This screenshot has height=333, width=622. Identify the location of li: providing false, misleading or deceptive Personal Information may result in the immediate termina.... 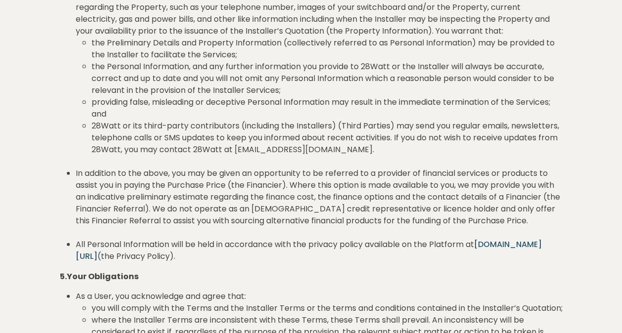
(327, 108).